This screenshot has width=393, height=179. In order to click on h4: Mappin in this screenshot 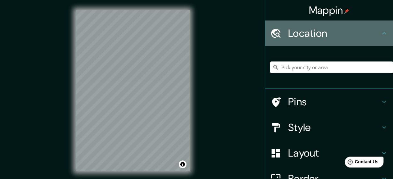, I will do `click(329, 10)`.